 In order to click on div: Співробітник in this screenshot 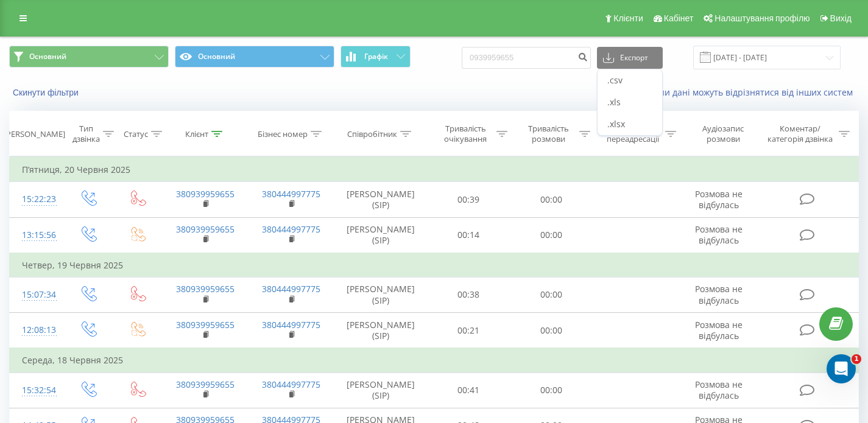, I will do `click(372, 134)`.